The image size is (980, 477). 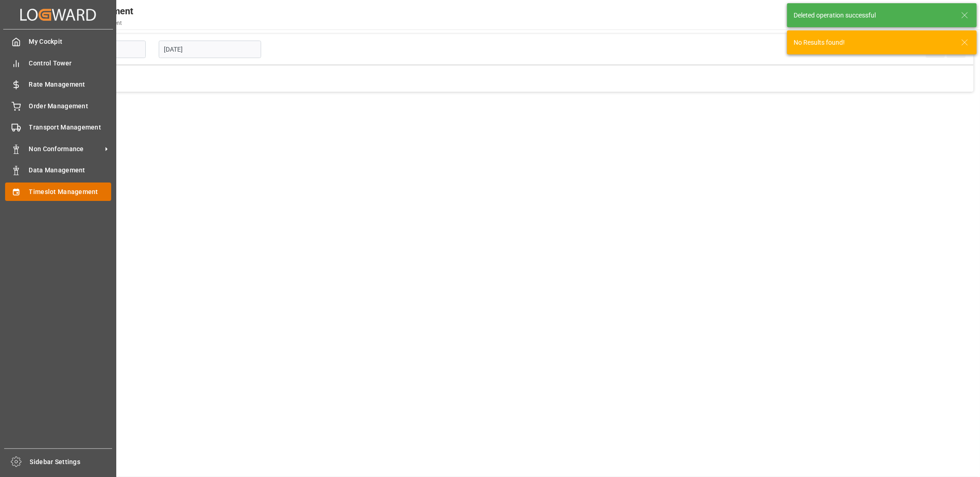 What do you see at coordinates (70, 170) in the screenshot?
I see `span: Data Management` at bounding box center [70, 170].